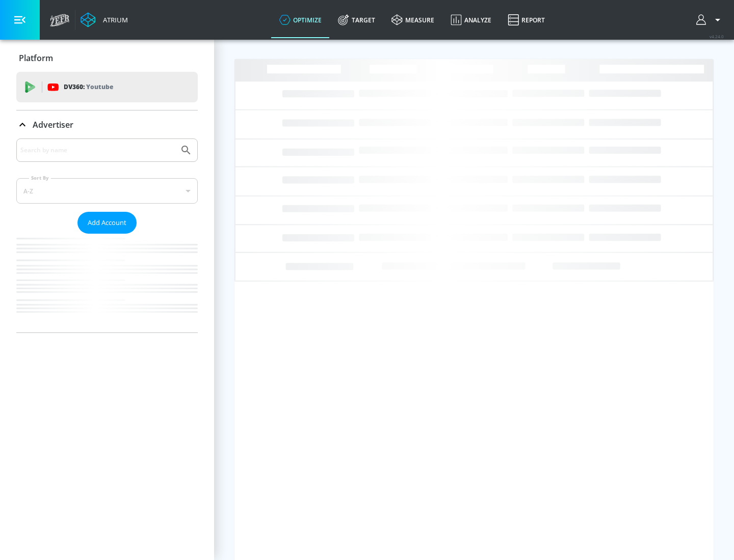 The width and height of the screenshot is (734, 560). What do you see at coordinates (471, 19) in the screenshot?
I see `a: Analyze` at bounding box center [471, 19].